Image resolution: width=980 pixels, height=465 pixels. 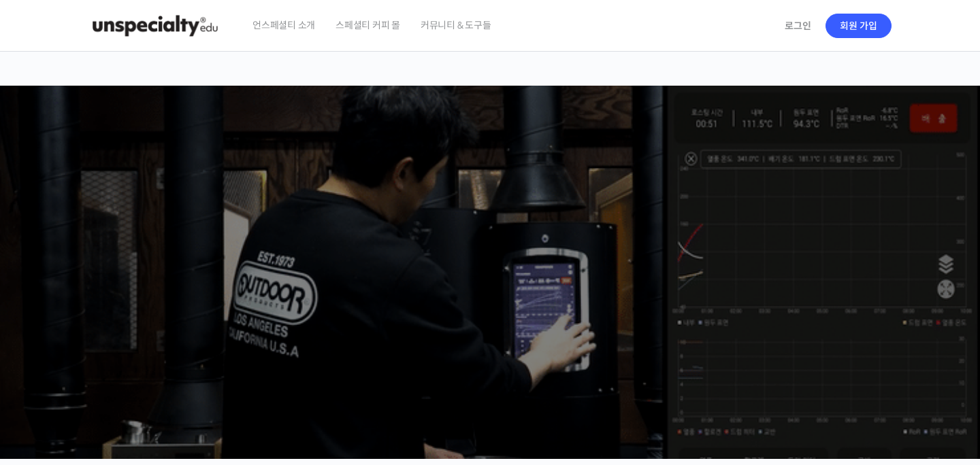 I want to click on span: 설정, so click(x=218, y=378).